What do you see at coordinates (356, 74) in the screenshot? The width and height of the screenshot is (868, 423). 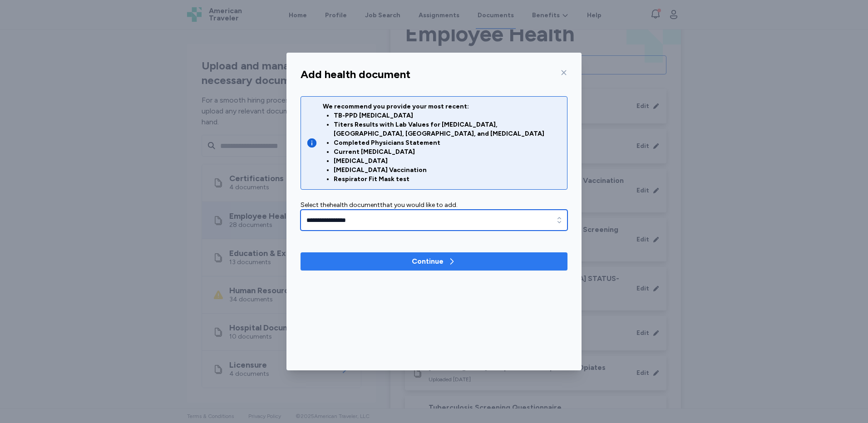 I see `div: Add health document` at bounding box center [356, 74].